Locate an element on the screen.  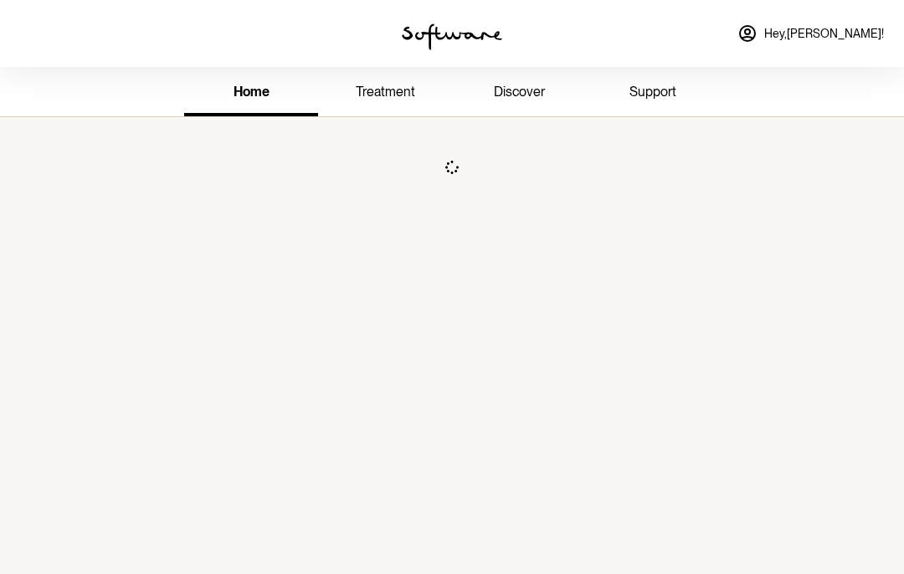
a: treatment is located at coordinates (385, 93).